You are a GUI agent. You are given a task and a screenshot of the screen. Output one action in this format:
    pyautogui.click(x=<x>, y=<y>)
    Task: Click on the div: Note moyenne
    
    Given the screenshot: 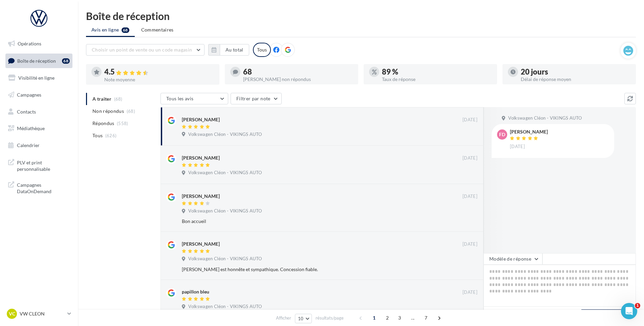 What is the action you would take?
    pyautogui.click(x=159, y=80)
    